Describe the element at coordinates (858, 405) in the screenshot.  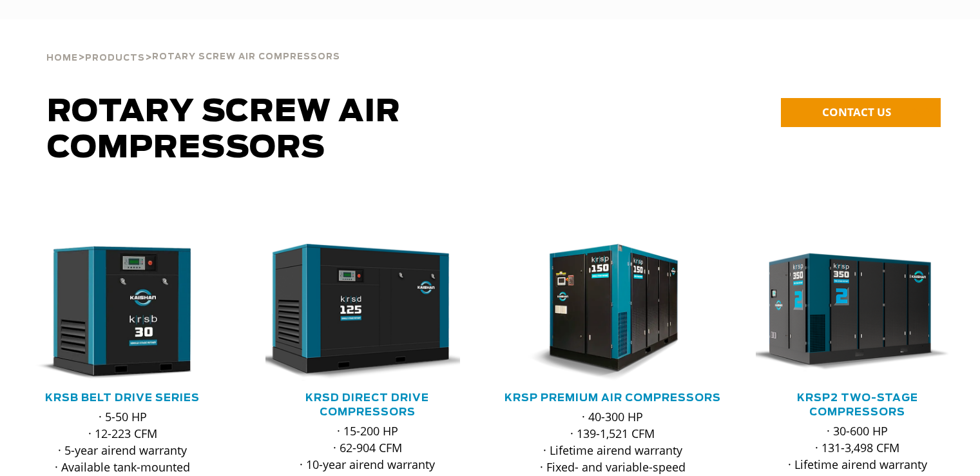
I see `a: KRSP2 Two-Stage Compressors` at that location.